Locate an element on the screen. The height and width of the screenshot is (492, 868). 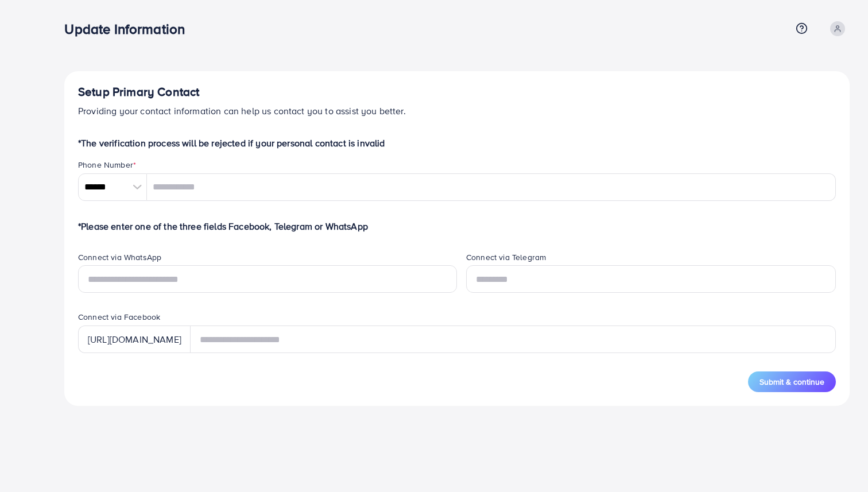
label: Connect via WhatsApp is located at coordinates (120, 257).